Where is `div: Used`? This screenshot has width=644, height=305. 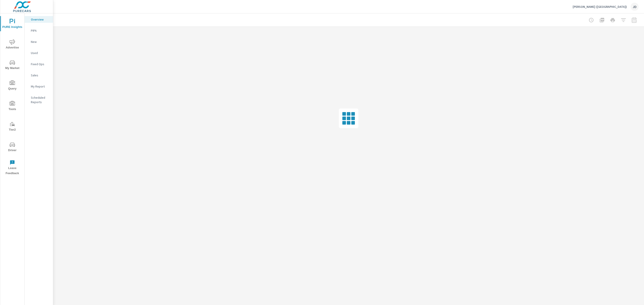 div: Used is located at coordinates (38, 53).